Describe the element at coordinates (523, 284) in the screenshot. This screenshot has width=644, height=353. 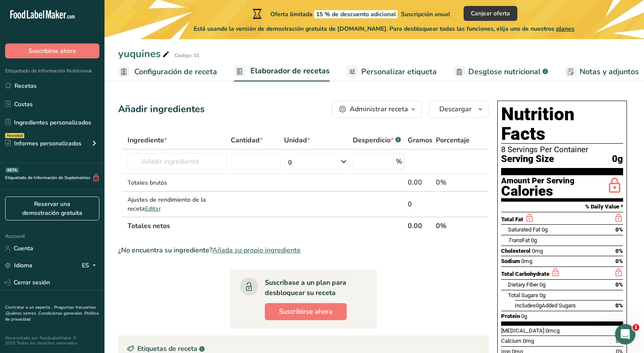
I see `span: Dietary Fiber` at that location.